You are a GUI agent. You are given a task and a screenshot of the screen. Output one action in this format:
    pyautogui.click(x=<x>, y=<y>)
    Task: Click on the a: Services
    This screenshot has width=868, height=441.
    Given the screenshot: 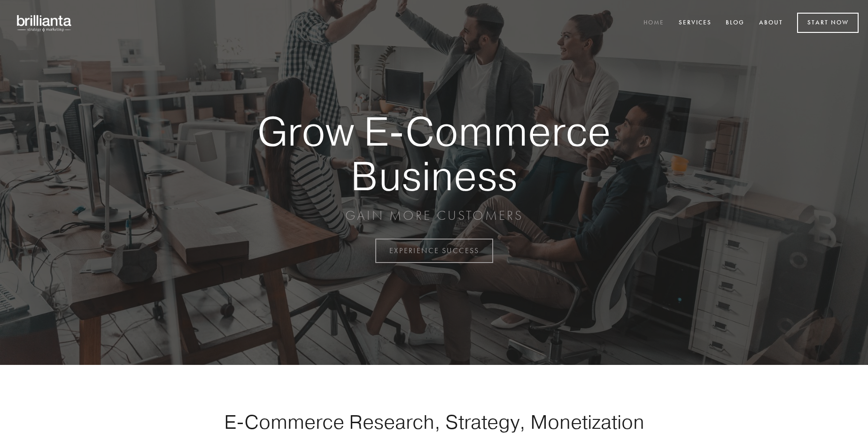 What is the action you would take?
    pyautogui.click(x=696, y=23)
    